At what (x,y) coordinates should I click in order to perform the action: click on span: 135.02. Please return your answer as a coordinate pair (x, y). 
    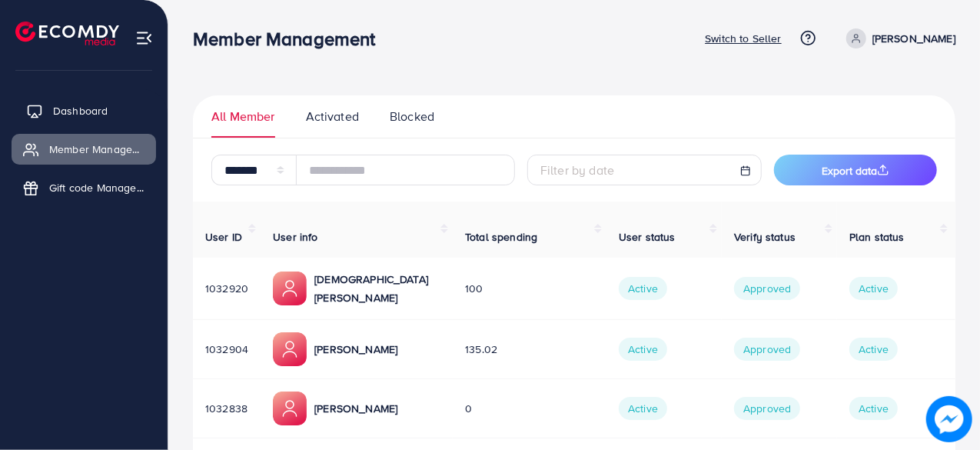
    Looking at the image, I should click on (481, 349).